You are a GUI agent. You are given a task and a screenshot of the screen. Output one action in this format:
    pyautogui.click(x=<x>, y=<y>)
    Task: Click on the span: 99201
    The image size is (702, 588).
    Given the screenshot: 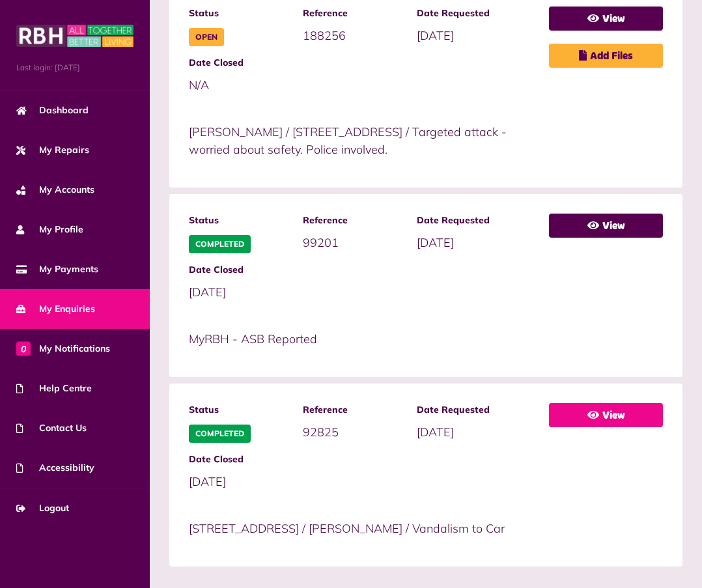 What is the action you would take?
    pyautogui.click(x=321, y=242)
    